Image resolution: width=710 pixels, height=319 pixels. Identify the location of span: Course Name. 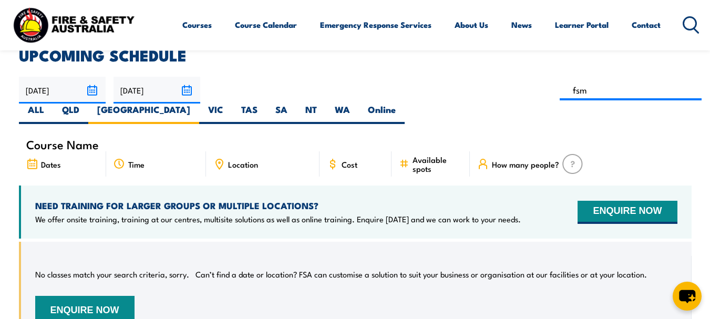
(63, 144).